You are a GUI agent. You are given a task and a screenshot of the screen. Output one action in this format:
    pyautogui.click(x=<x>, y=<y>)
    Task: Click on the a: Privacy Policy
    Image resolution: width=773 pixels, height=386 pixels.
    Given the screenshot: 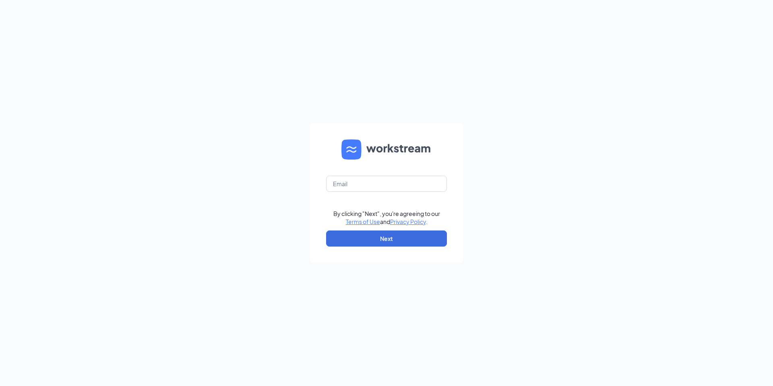 What is the action you would take?
    pyautogui.click(x=408, y=221)
    